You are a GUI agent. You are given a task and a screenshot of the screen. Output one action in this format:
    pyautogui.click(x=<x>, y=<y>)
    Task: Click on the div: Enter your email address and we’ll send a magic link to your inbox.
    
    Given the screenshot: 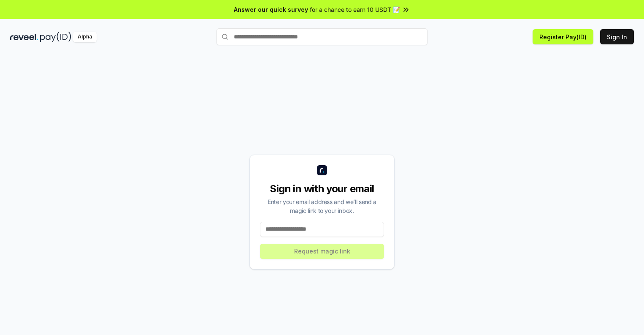 What is the action you would take?
    pyautogui.click(x=322, y=206)
    